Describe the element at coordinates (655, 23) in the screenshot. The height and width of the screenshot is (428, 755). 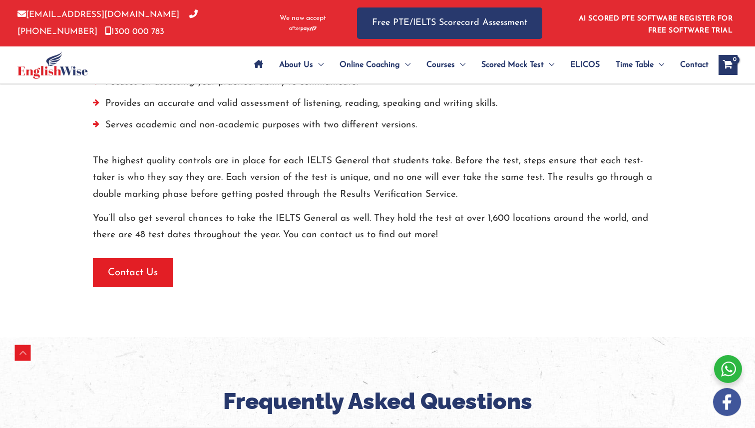
I see `aside: Header Widget 1` at that location.